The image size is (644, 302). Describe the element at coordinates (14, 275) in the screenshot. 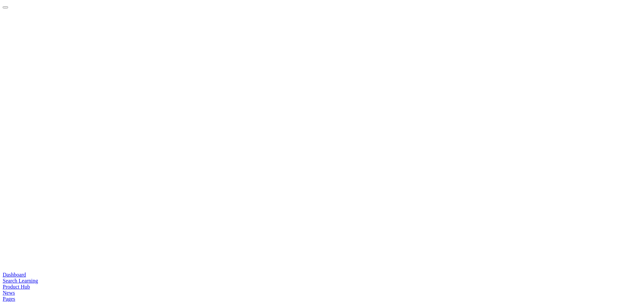

I see `span: Dashboard` at that location.